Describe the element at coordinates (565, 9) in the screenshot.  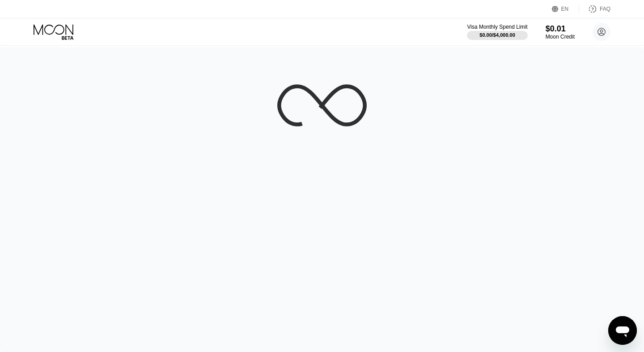
I see `div: EN` at that location.